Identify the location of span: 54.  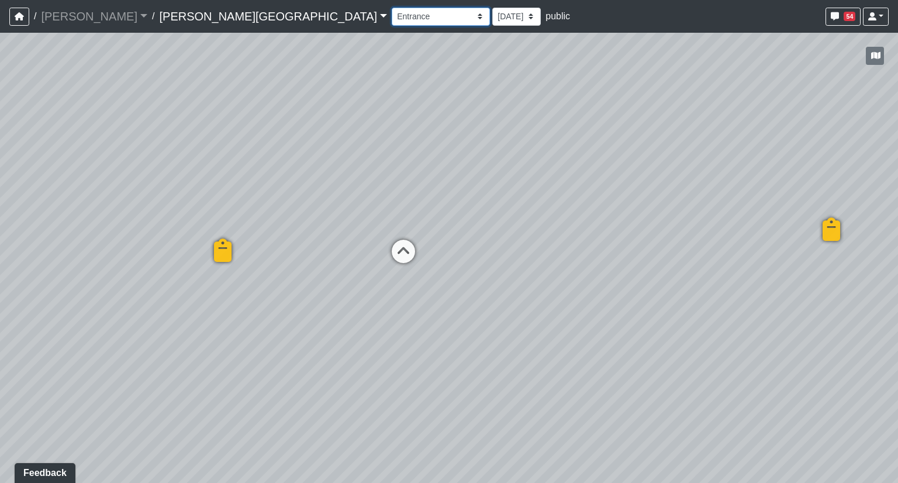
(850, 16).